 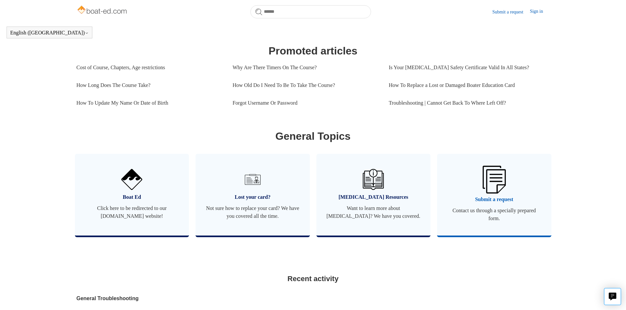 What do you see at coordinates (306, 85) in the screenshot?
I see `a: How Old Do I Need To Be To Take The Course?` at bounding box center [306, 85].